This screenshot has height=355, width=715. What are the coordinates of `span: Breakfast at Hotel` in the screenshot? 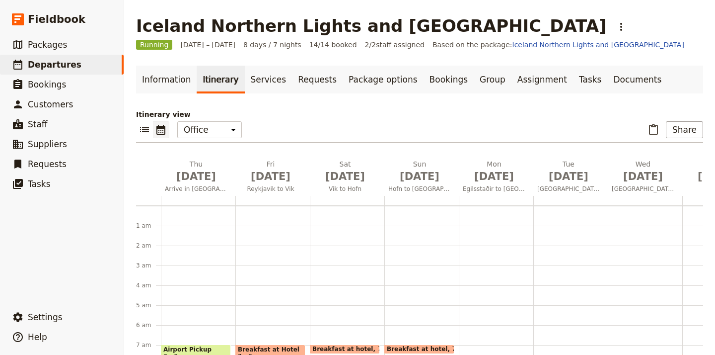 It's located at (270, 349).